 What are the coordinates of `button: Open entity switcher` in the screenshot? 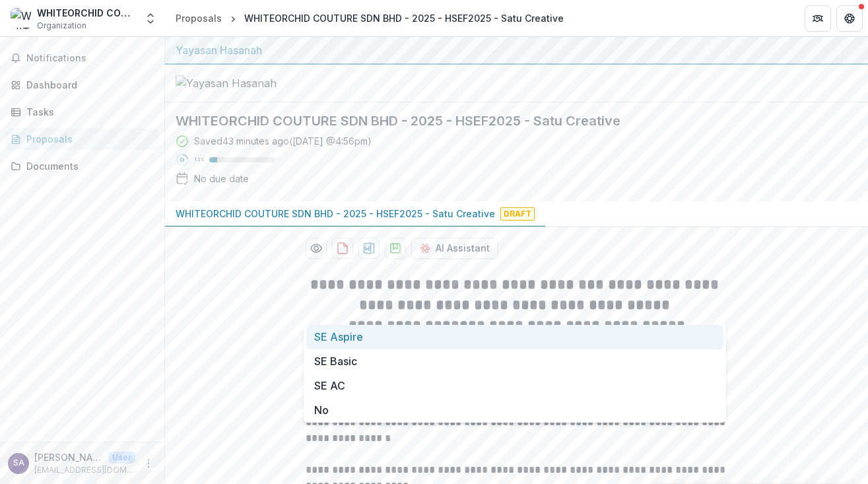 It's located at (151, 19).